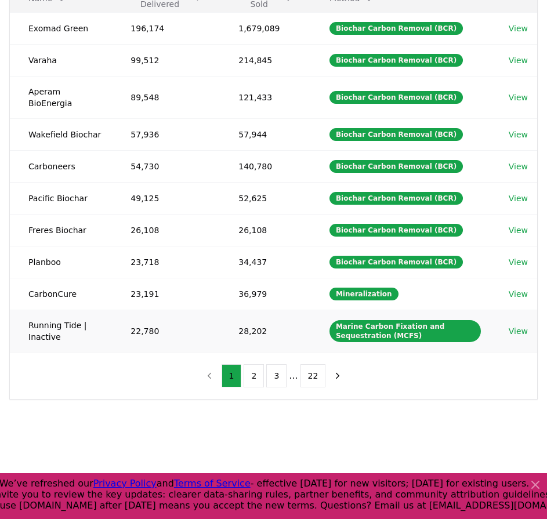 This screenshot has height=519, width=547. I want to click on td: Wakefield Biochar, so click(61, 134).